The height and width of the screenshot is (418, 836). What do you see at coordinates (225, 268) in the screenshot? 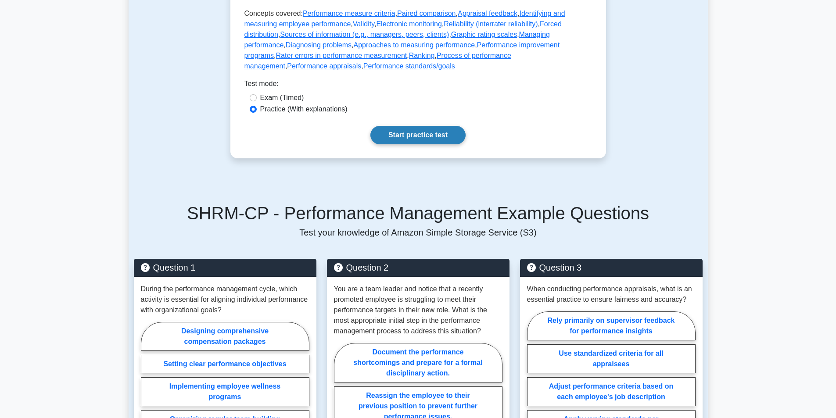
I see `h5: Question 1` at bounding box center [225, 268].